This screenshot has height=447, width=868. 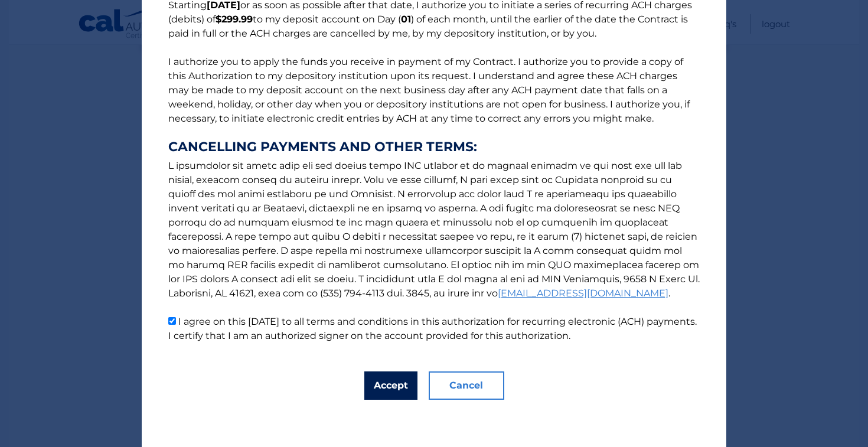 What do you see at coordinates (234, 19) in the screenshot?
I see `b: $299.99` at bounding box center [234, 19].